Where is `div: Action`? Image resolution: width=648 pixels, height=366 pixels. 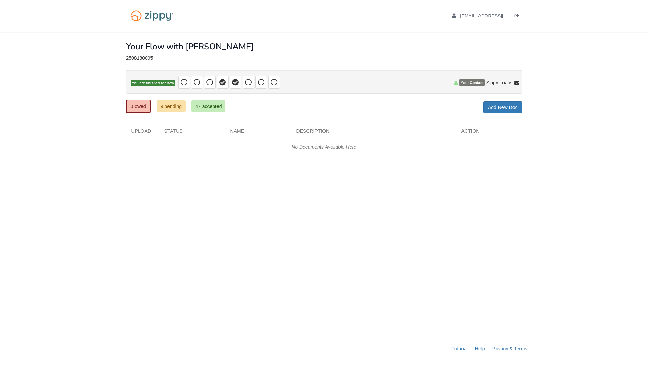
div: Action is located at coordinates (489, 133).